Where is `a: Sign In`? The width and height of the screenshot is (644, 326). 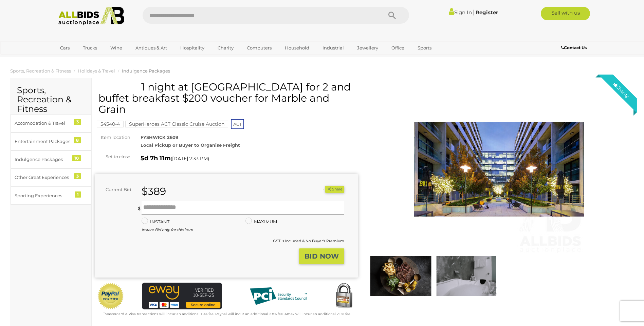 a: Sign In is located at coordinates (460, 12).